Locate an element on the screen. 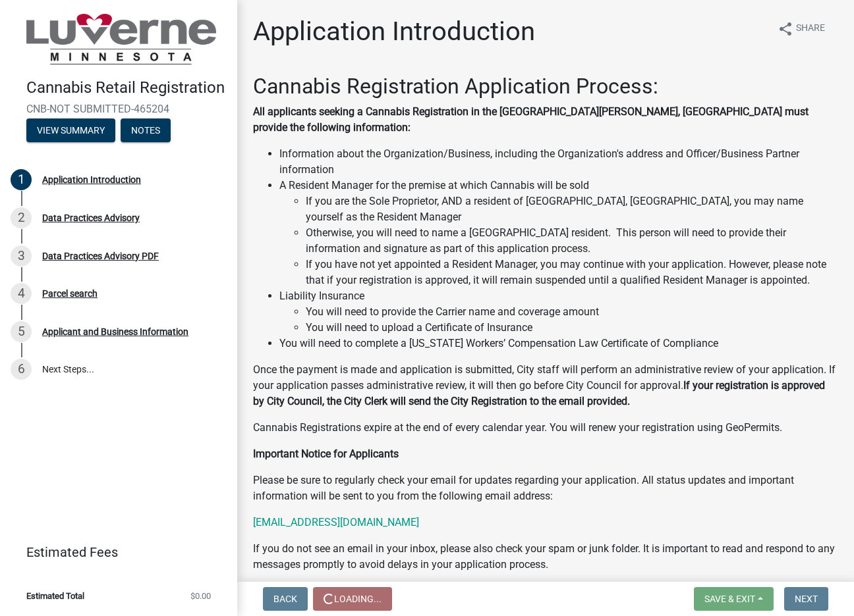 This screenshot has width=854, height=616. div: 5 is located at coordinates (21, 332).